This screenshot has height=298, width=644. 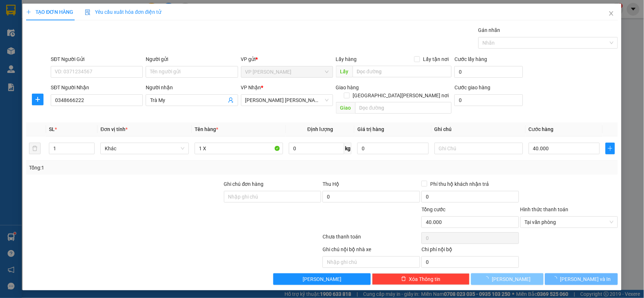 I want to click on span: VP Hà Huy Tập, so click(x=287, y=72).